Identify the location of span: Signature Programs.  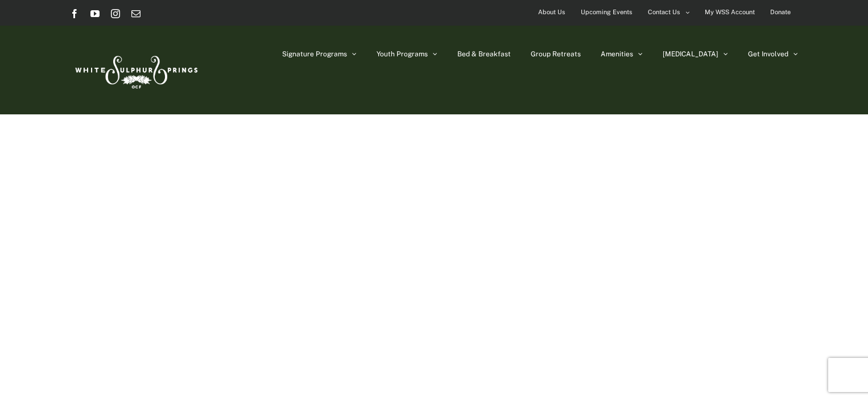
(314, 54).